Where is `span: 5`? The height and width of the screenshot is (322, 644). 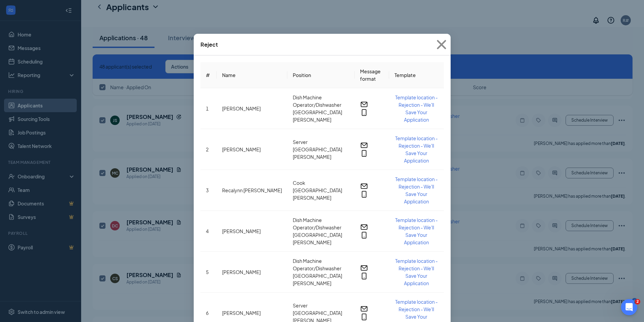 span: 5 is located at coordinates (207, 272).